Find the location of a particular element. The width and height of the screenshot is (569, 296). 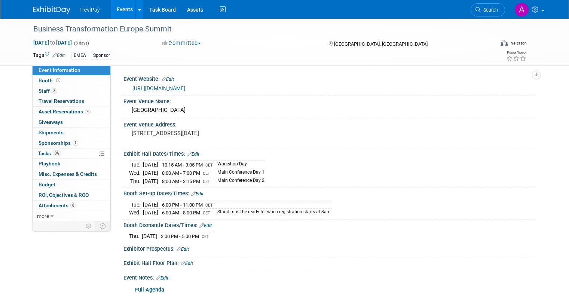

td: Main Conference Day 1 is located at coordinates (239, 173).